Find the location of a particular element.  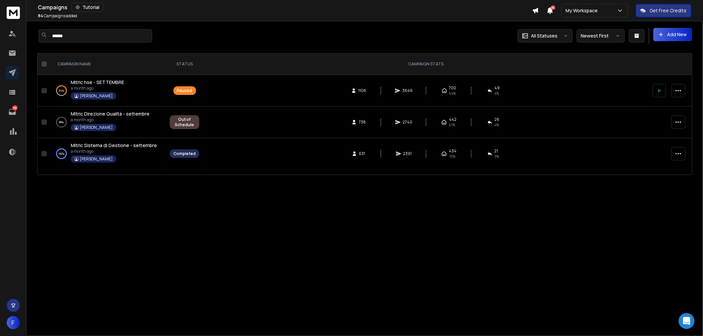

p: 196 is located at coordinates (15, 108).